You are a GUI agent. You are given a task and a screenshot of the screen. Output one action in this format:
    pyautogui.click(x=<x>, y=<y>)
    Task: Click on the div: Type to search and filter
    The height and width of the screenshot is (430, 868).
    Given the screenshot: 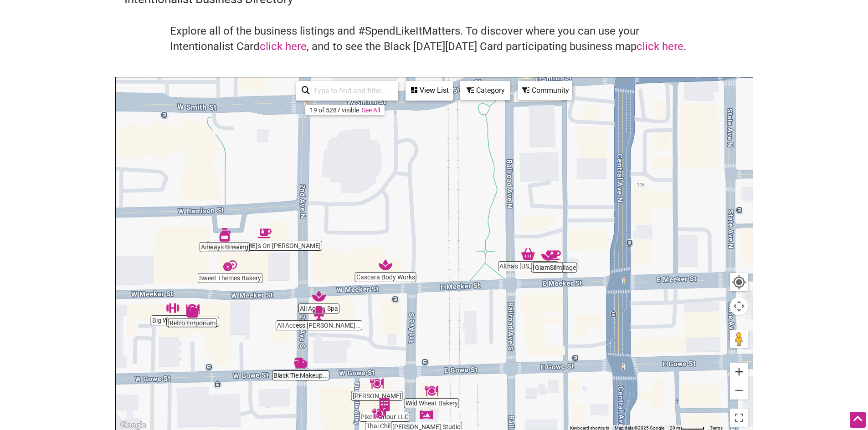 What is the action you would take?
    pyautogui.click(x=347, y=91)
    